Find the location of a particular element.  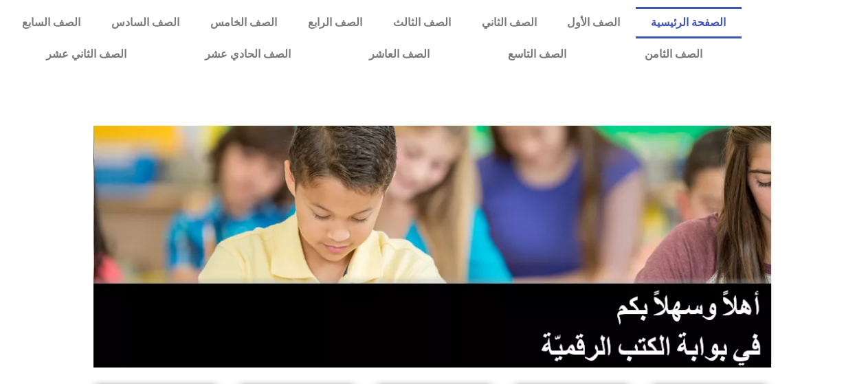

a: الصف الثالث is located at coordinates (421, 22).